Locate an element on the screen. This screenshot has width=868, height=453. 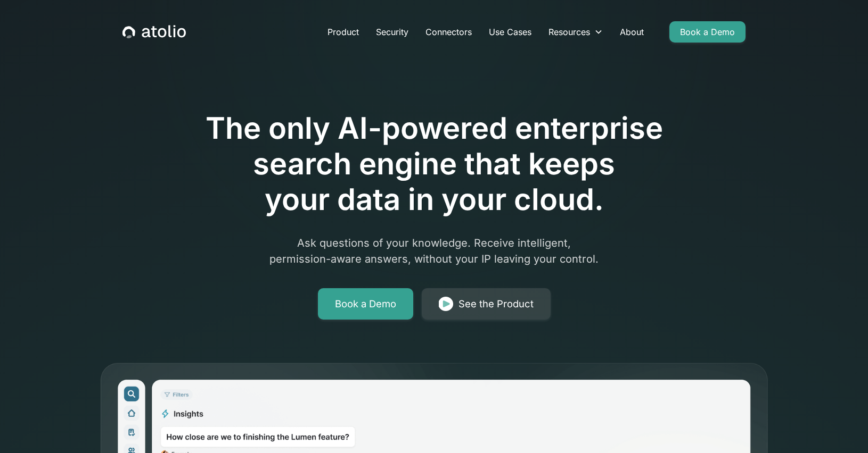
a: Connectors is located at coordinates (449, 32).